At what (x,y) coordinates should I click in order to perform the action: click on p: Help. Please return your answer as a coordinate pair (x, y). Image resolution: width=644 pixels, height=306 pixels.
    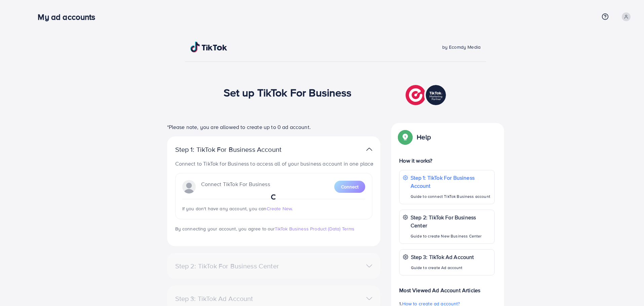
    Looking at the image, I should click on (424, 138).